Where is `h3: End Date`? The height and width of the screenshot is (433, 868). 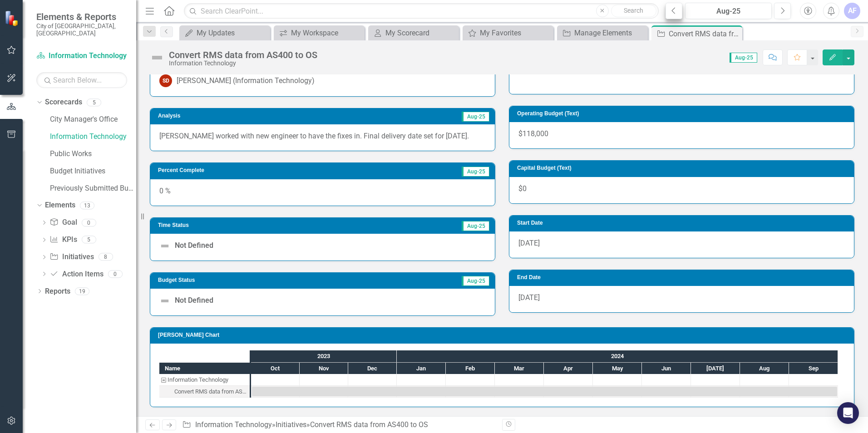
h3: End Date is located at coordinates (683, 277).